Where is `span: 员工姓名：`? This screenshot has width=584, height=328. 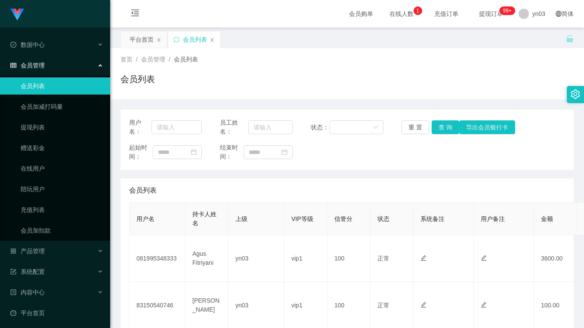 span: 员工姓名： is located at coordinates (234, 127).